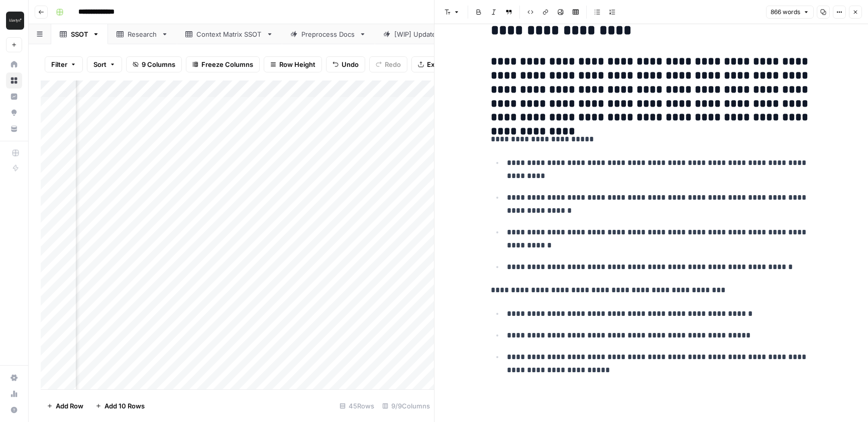 The width and height of the screenshot is (868, 422). Describe the element at coordinates (158, 64) in the screenshot. I see `span: 9 Columns` at that location.